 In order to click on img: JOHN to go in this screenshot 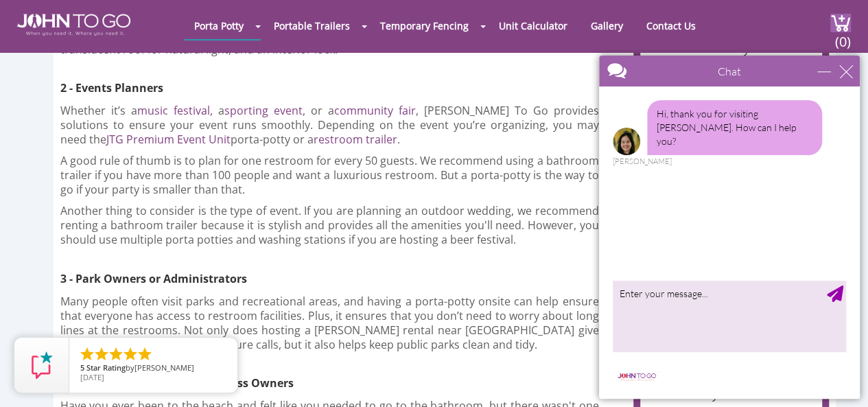, I will do `click(74, 25)`.